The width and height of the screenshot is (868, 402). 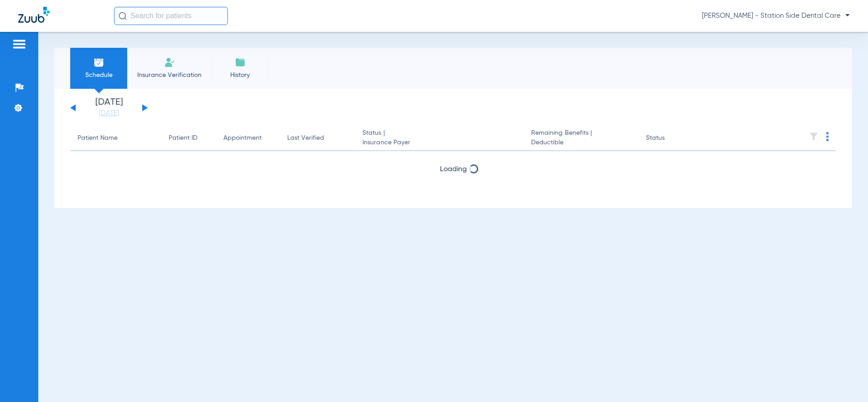 I want to click on span: Loading, so click(x=453, y=169).